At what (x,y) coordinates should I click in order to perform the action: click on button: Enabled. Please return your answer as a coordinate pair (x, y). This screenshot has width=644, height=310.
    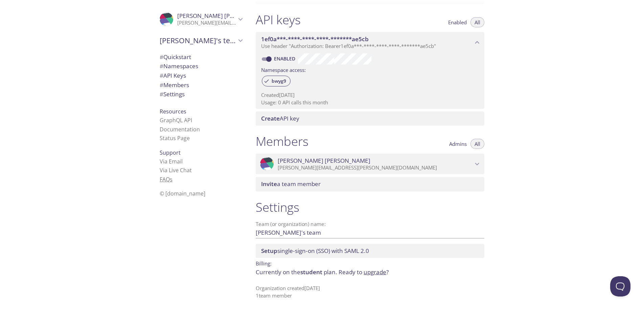
    Looking at the image, I should click on (457, 22).